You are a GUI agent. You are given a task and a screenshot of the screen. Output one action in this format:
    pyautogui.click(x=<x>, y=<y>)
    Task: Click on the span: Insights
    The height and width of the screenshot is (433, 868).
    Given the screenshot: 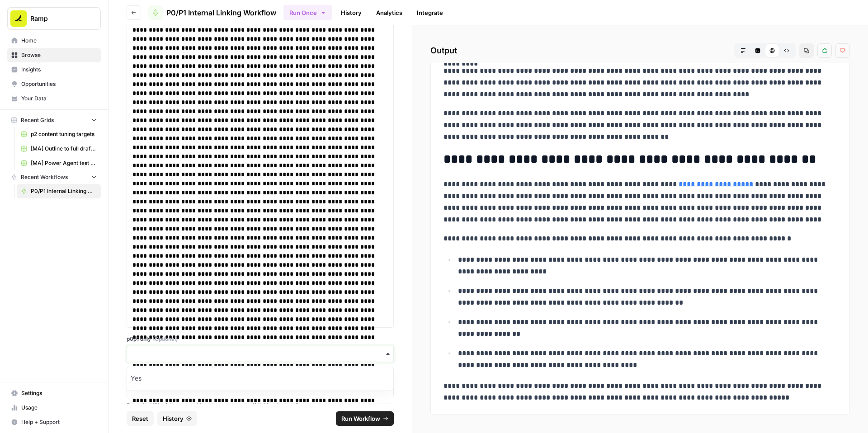 What is the action you would take?
    pyautogui.click(x=59, y=69)
    